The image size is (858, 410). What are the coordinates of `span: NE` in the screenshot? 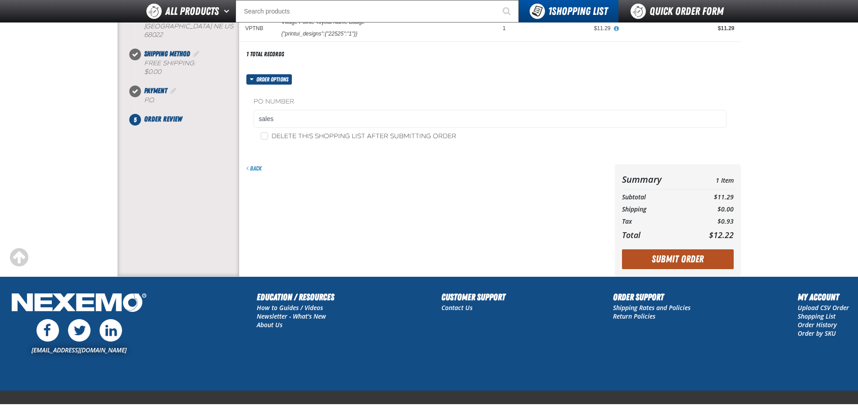 It's located at (218, 26).